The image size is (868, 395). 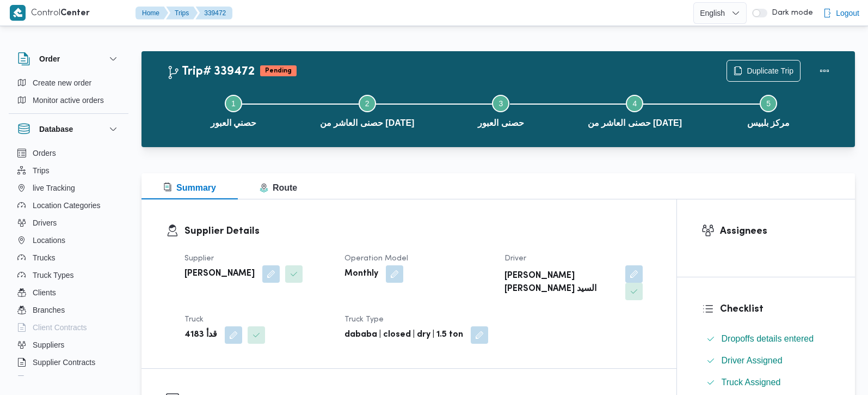 I want to click on span: Devices, so click(x=46, y=380).